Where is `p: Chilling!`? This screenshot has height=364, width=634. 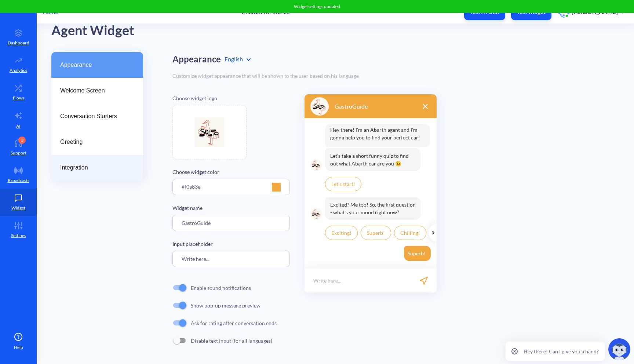 p: Chilling! is located at coordinates (410, 233).